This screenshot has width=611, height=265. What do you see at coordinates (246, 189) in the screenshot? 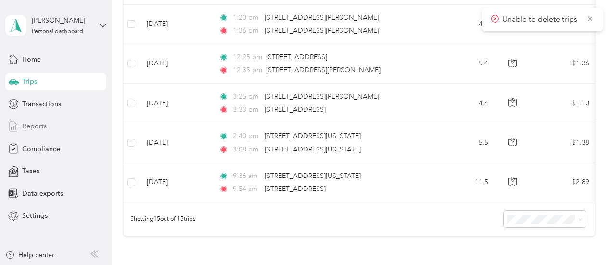
I see `span: 9:54 am` at bounding box center [246, 189].